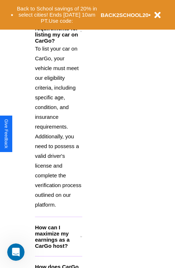 Image resolution: width=175 pixels, height=268 pixels. What do you see at coordinates (125, 15) in the screenshot?
I see `b: BACK2SCHOOL20` at bounding box center [125, 15].